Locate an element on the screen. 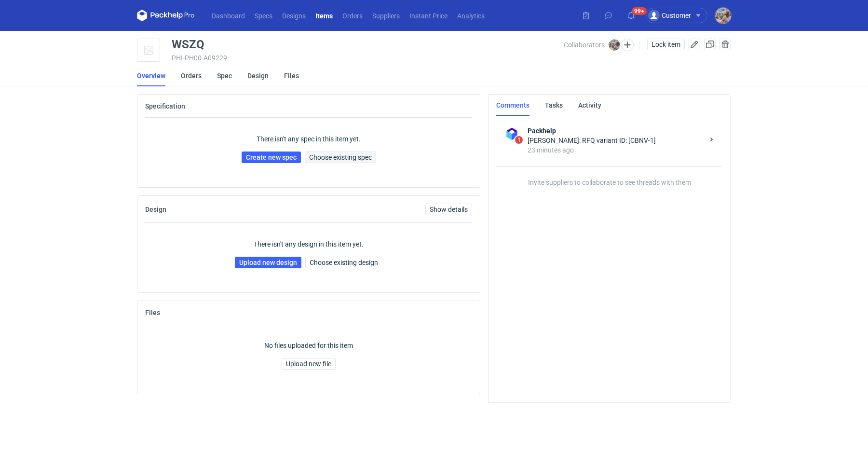 This screenshot has width=868, height=469. span: Collaborators is located at coordinates (584, 45).